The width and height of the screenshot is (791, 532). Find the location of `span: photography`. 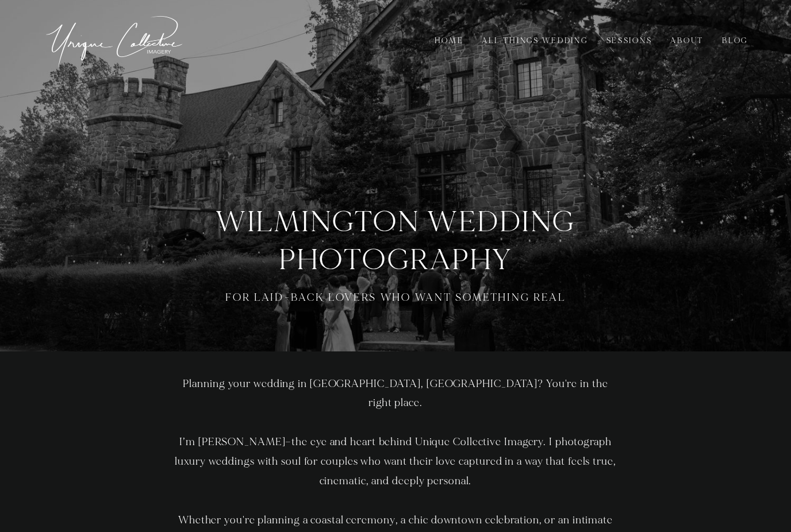

span: photography is located at coordinates (396, 260).